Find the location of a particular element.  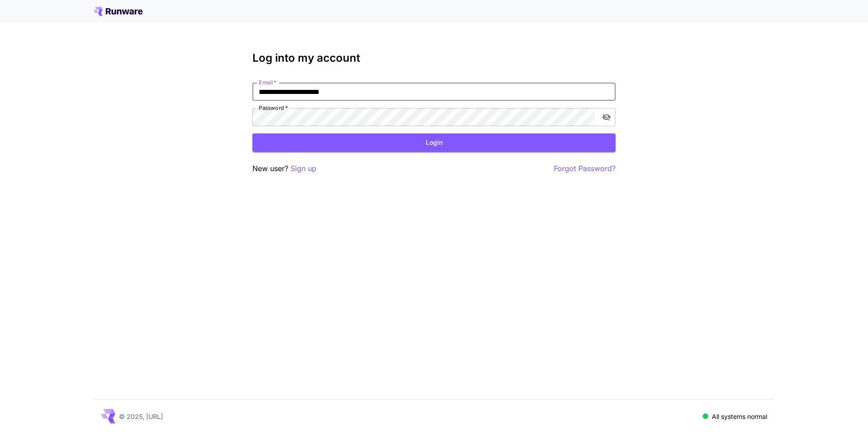

p: All systems normal is located at coordinates (739, 416).